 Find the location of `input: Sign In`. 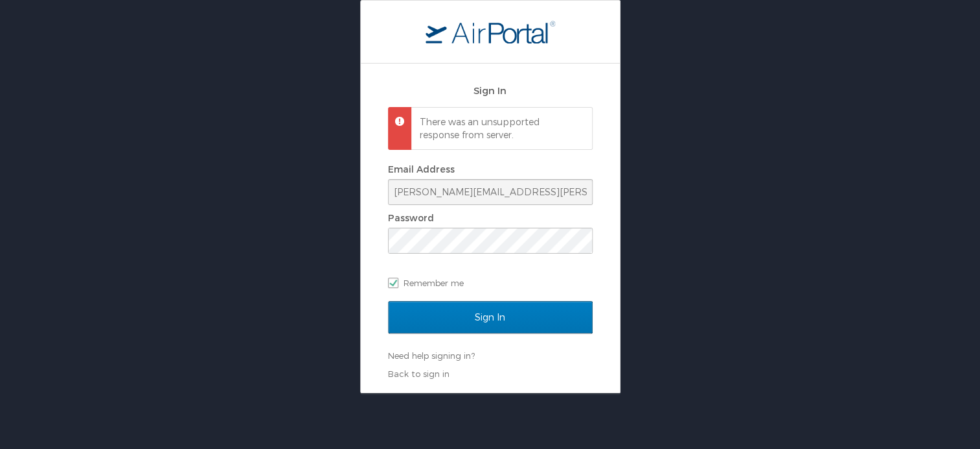

input: Sign In is located at coordinates (490, 317).